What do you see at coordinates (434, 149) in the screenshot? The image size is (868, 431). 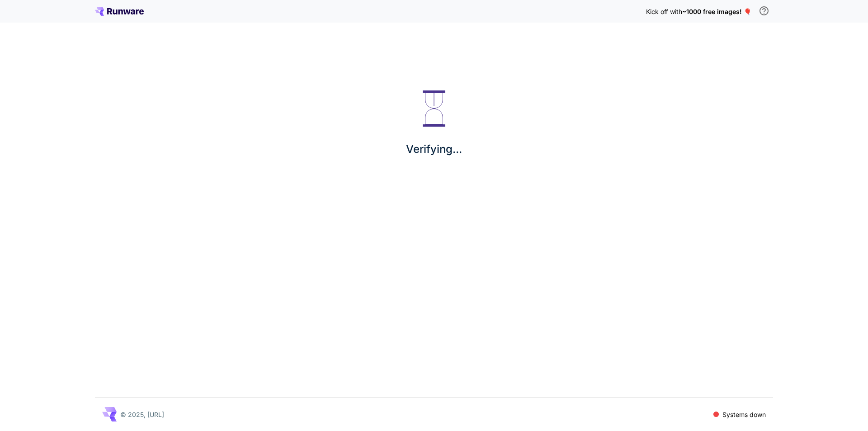 I see `p: Verifying...` at bounding box center [434, 149].